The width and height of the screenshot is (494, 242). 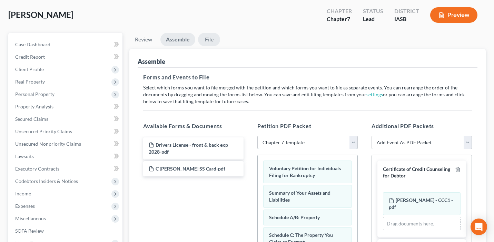 What do you see at coordinates (43, 131) in the screenshot?
I see `span: Unsecured Priority Claims` at bounding box center [43, 131].